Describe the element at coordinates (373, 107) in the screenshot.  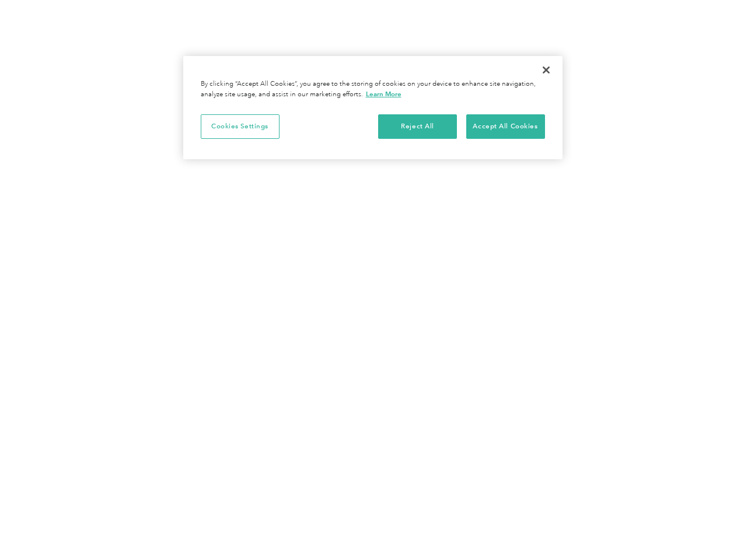
I see `div: Privacy` at that location.